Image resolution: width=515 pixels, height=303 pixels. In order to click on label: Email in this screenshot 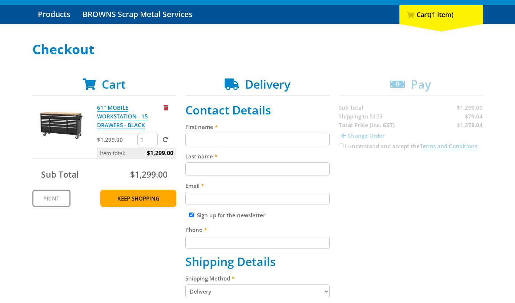, I will do `click(257, 186)`.